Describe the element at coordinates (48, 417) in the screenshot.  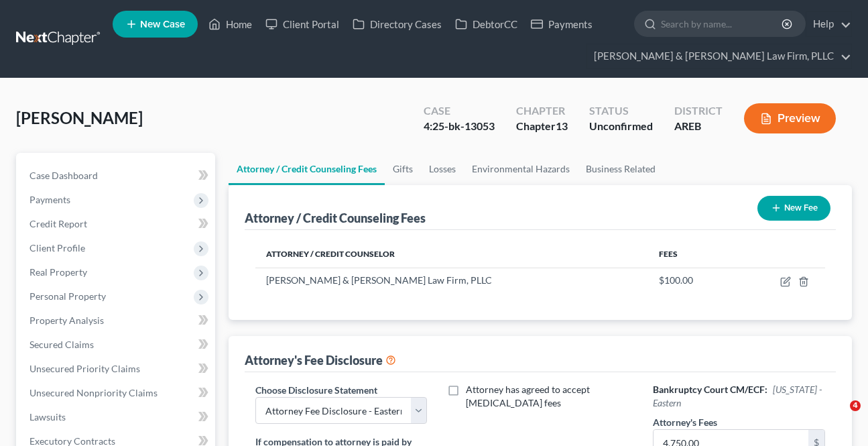
I see `span: Lawsuits` at that location.